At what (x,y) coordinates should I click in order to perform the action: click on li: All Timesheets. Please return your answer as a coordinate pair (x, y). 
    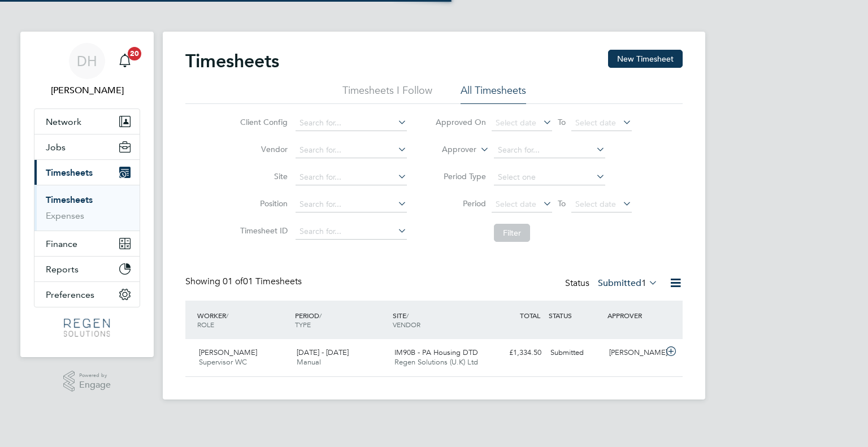
    Looking at the image, I should click on (493, 94).